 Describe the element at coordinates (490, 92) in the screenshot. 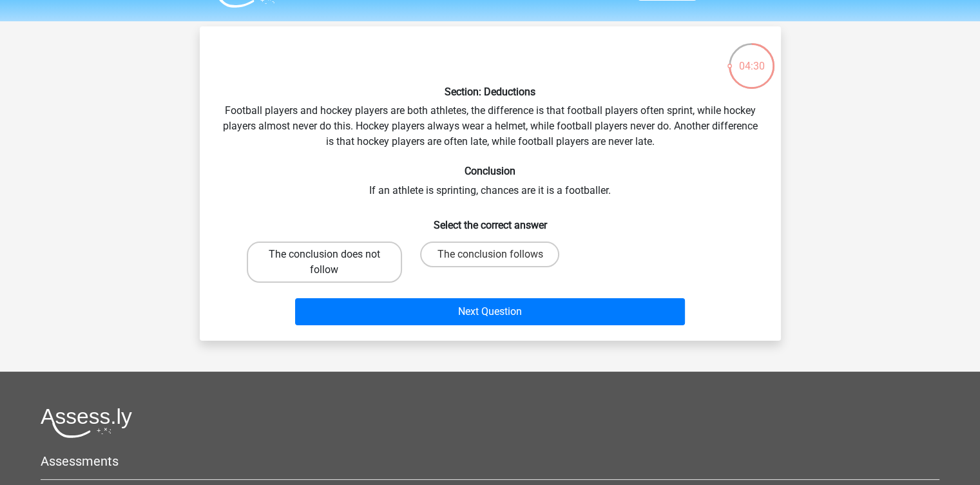

I see `h6: Section: Deductions` at that location.